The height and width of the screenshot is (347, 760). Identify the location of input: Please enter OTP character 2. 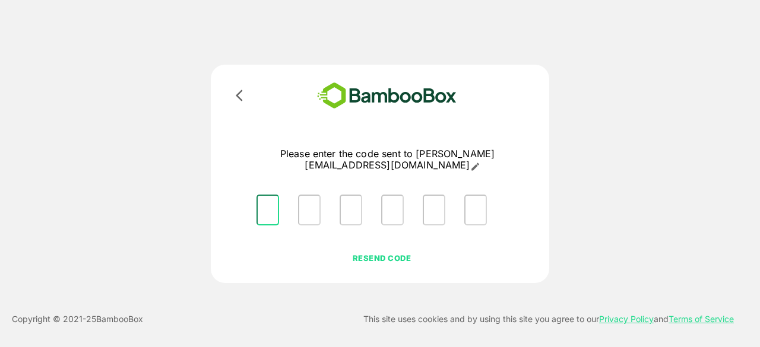
(309, 210).